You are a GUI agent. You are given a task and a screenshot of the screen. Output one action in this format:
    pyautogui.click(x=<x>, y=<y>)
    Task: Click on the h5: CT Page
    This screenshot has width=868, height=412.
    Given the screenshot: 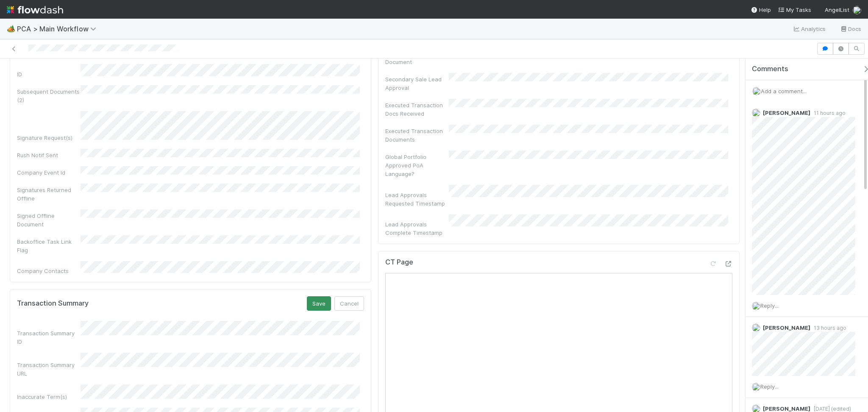 What is the action you would take?
    pyautogui.click(x=399, y=263)
    